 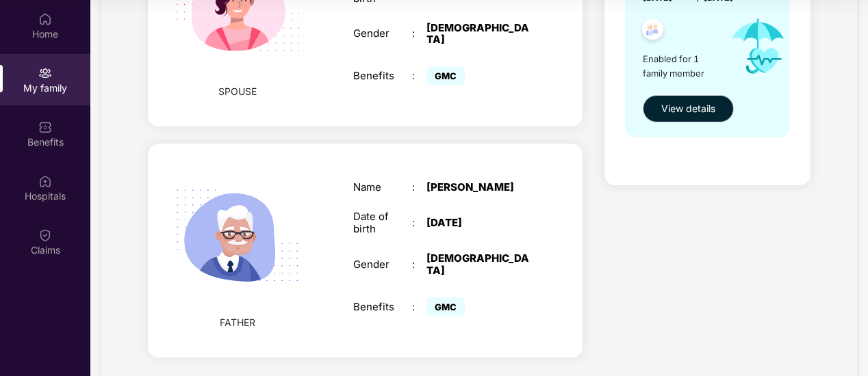 What do you see at coordinates (758, 47) in the screenshot?
I see `img: icon` at bounding box center [758, 47].